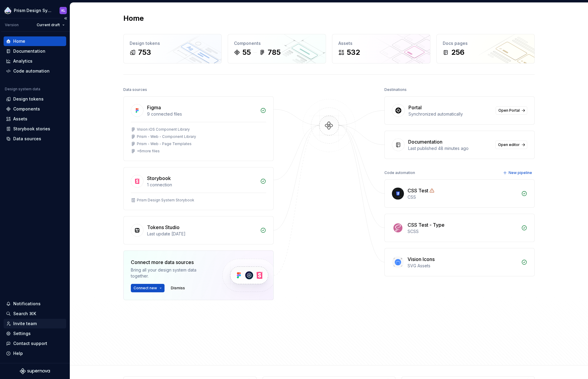  What do you see at coordinates (164, 144) in the screenshot?
I see `div: Prism - Web - Page Templates` at bounding box center [164, 144].